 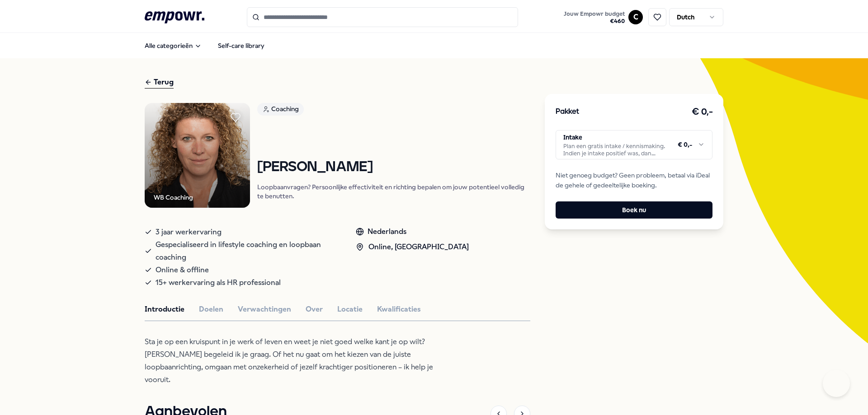 I want to click on a: Self-care library, so click(x=241, y=46).